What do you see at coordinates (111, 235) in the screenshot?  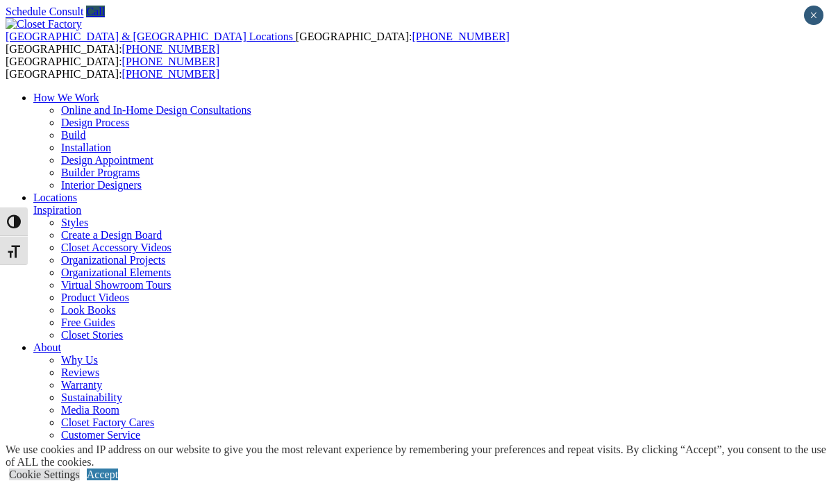 I see `a: Create a Design Board` at bounding box center [111, 235].